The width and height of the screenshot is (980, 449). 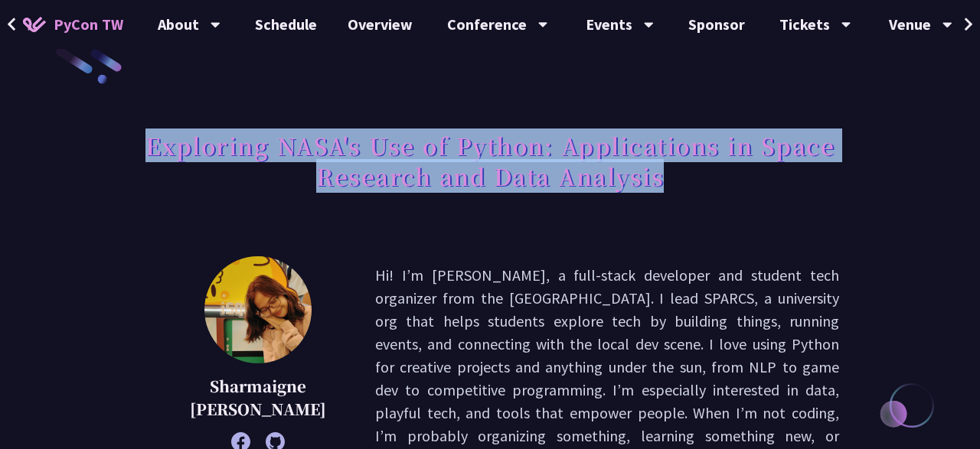 What do you see at coordinates (88, 25) in the screenshot?
I see `span: PyCon TW` at bounding box center [88, 25].